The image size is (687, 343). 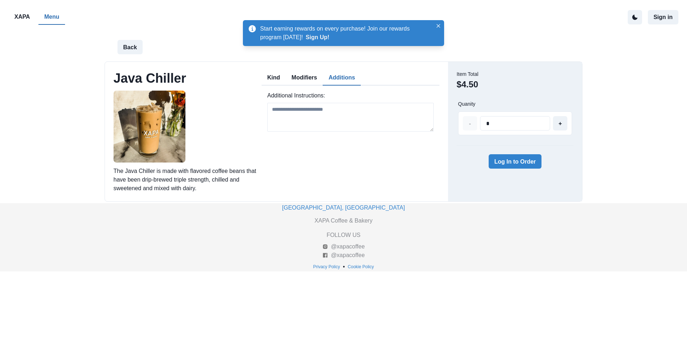 What do you see at coordinates (22, 17) in the screenshot?
I see `p: XAPA` at bounding box center [22, 17].